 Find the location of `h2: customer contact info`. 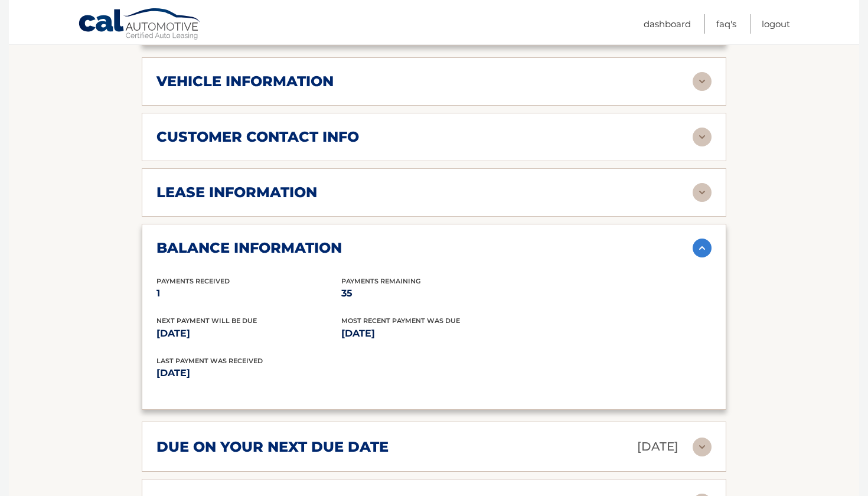

h2: customer contact info is located at coordinates (257, 137).